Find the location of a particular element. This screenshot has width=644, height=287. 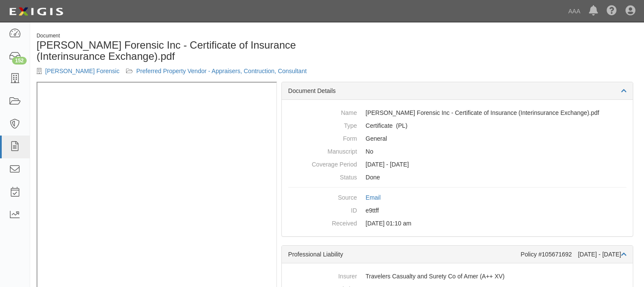

dd: No is located at coordinates (458, 151).